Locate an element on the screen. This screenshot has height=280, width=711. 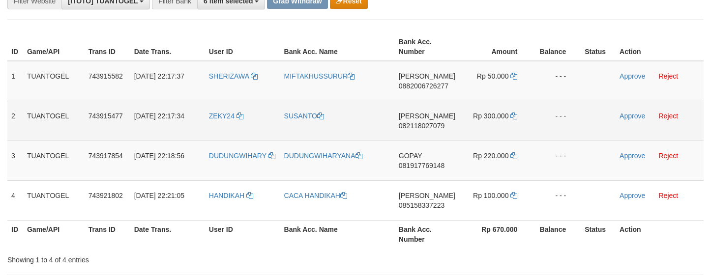
td: 2 is located at coordinates (15, 121).